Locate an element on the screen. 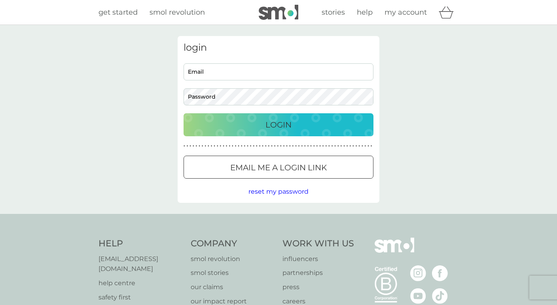 Image resolution: width=557 pixels, height=305 pixels. a: safety first is located at coordinates (140, 297).